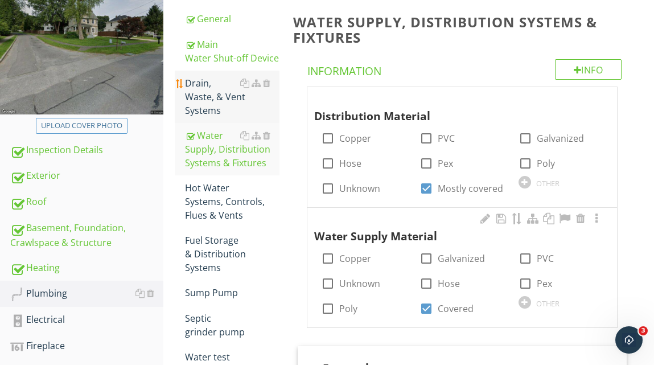  I want to click on div: Heating, so click(87, 268).